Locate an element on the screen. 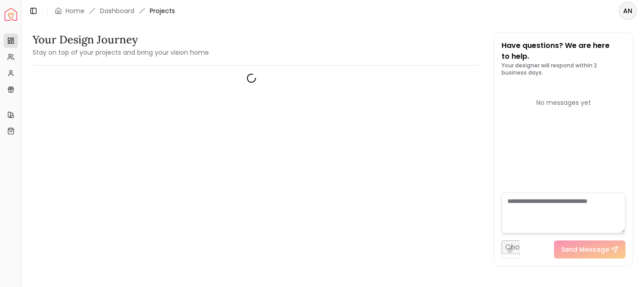 This screenshot has height=287, width=644. div: No messages yet is located at coordinates (564, 102).